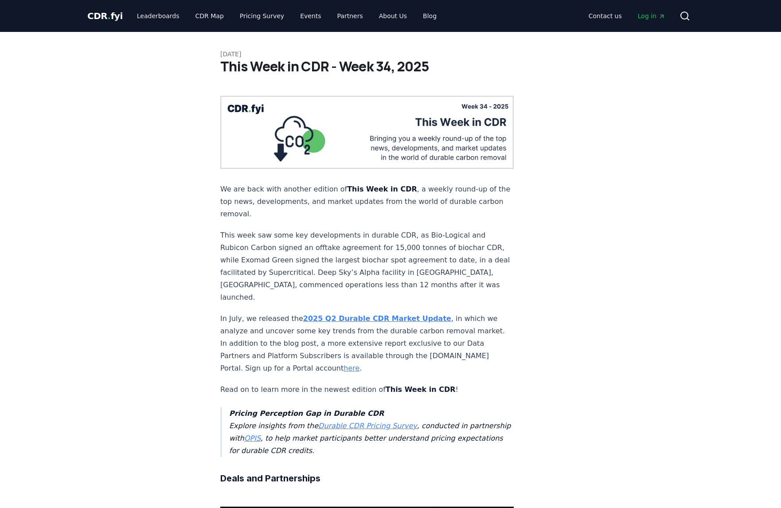 Image resolution: width=781 pixels, height=508 pixels. Describe the element at coordinates (605, 16) in the screenshot. I see `a: Contact us` at that location.